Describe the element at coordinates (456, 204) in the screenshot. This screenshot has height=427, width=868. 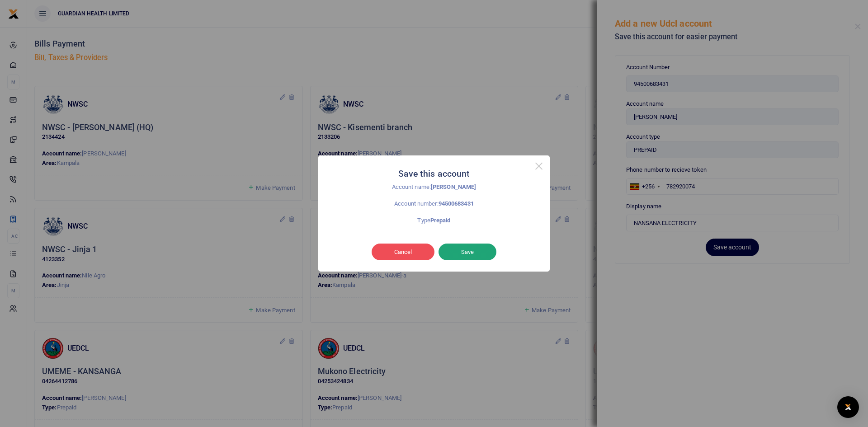
I see `strong: 94500683431` at that location.